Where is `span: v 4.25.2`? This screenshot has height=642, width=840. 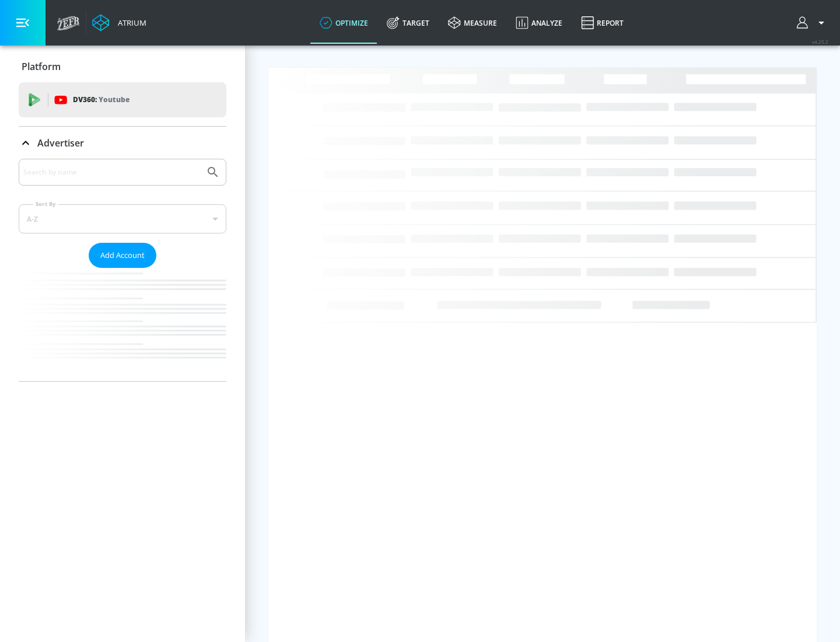
span: v 4.25.2 is located at coordinates (820, 42).